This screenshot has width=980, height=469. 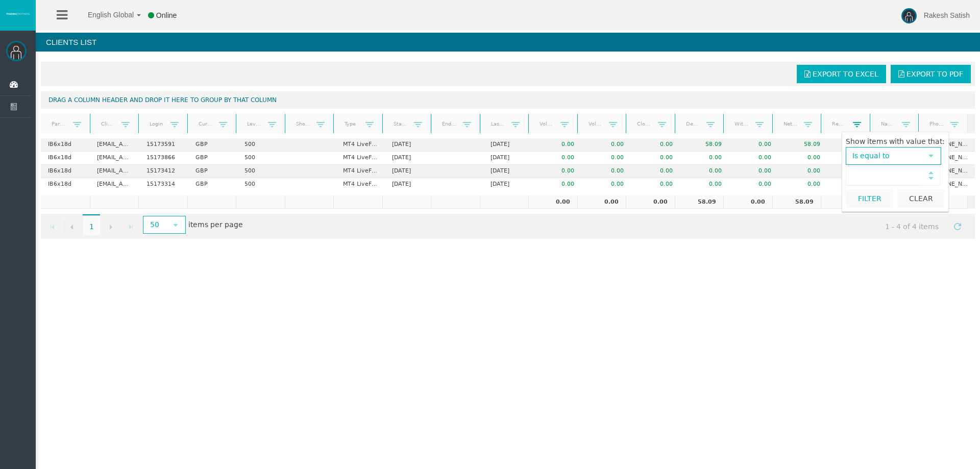 I want to click on span: Export to PDF, so click(x=934, y=74).